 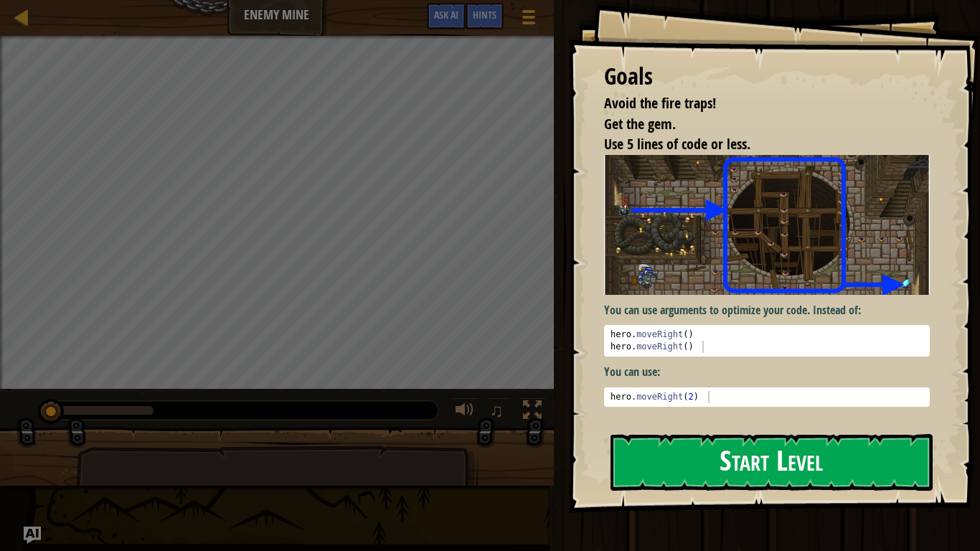 What do you see at coordinates (532, 412) in the screenshot?
I see `button: Toggle fullscreen` at bounding box center [532, 412].